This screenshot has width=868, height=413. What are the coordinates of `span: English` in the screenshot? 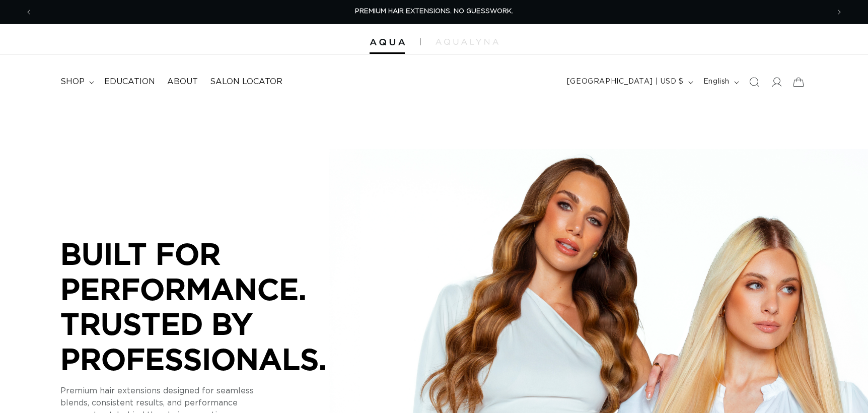 It's located at (716, 82).